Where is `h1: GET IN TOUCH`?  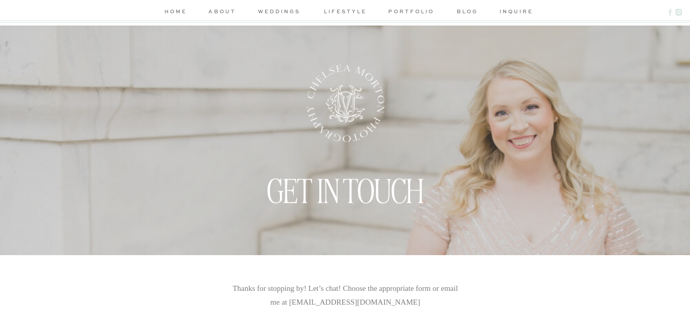 h1: GET IN TOUCH is located at coordinates (345, 178).